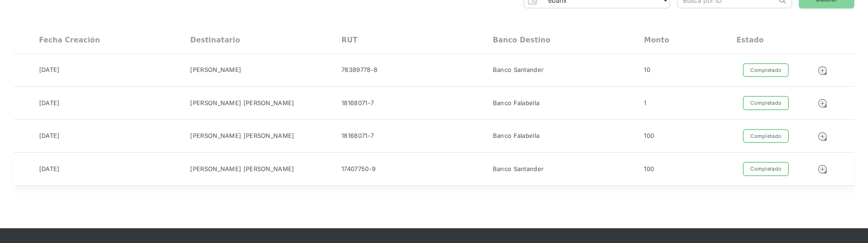 This screenshot has height=243, width=868. I want to click on div: 76389778-8, so click(360, 70).